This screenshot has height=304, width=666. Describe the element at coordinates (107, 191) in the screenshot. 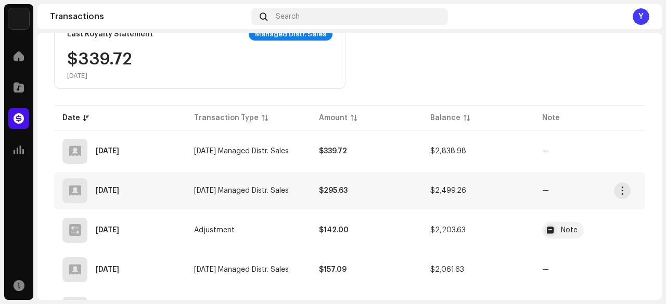

I see `div: Sep 9, 2025` at that location.